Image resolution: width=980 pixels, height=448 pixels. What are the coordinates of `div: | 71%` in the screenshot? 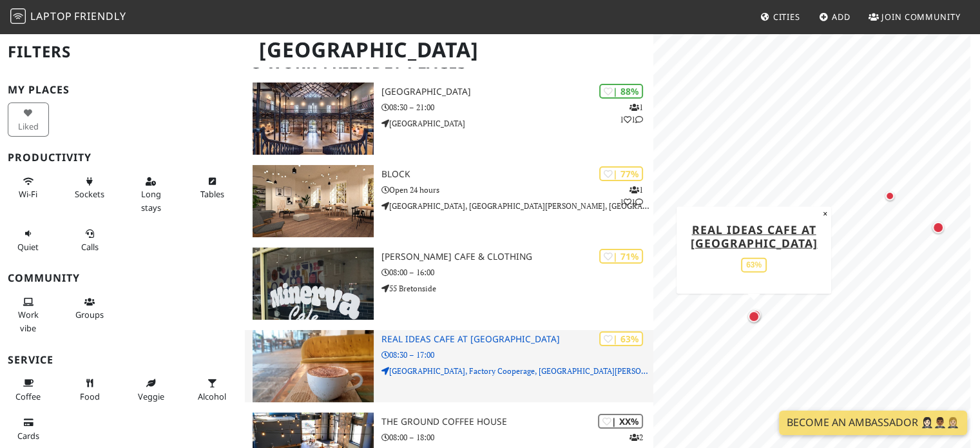 It's located at (621, 256).